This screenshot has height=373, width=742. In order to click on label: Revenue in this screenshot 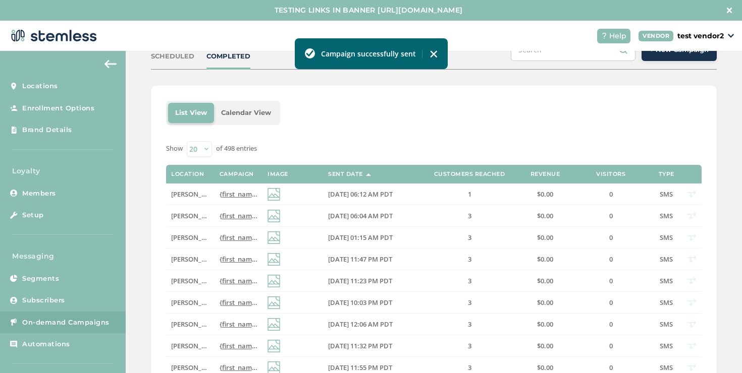, I will do `click(545, 174)`.